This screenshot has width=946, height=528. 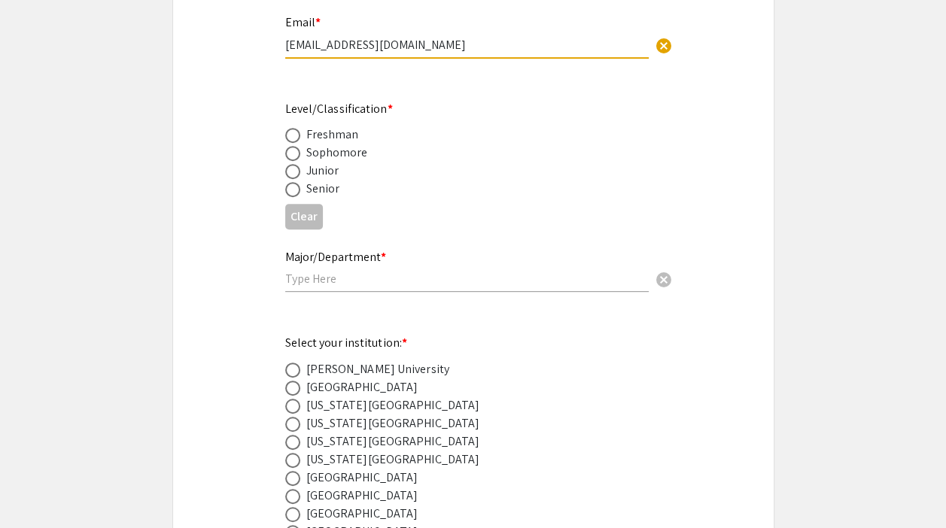 I want to click on div: Junior, so click(x=323, y=171).